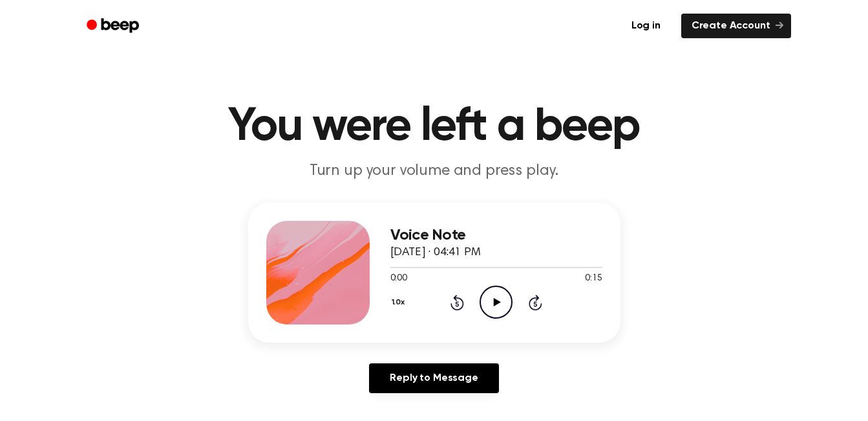 This screenshot has width=868, height=421. I want to click on h3: Voice Note, so click(497, 235).